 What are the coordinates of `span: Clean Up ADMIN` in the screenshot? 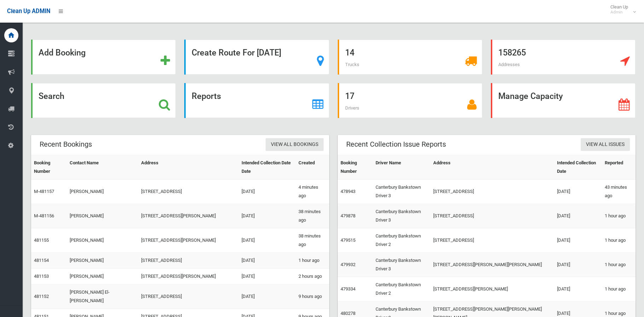 It's located at (29, 11).